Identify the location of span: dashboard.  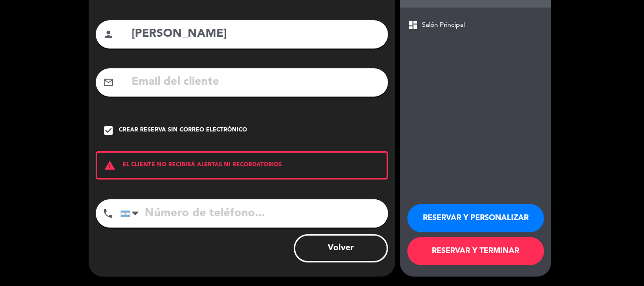
(413, 25).